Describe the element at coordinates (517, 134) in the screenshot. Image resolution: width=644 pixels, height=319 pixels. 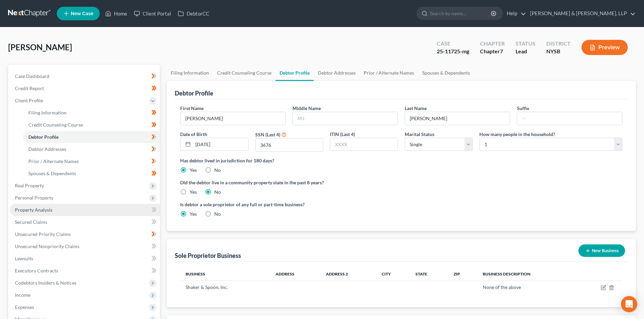
I see `label: How many people in the household?` at that location.